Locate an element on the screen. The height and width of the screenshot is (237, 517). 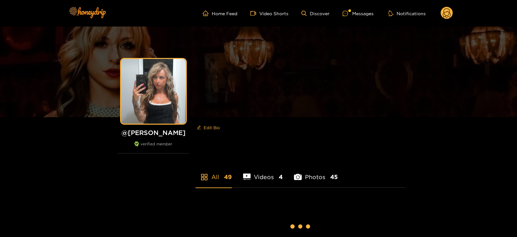
span: video-camera is located at coordinates (255, 13).